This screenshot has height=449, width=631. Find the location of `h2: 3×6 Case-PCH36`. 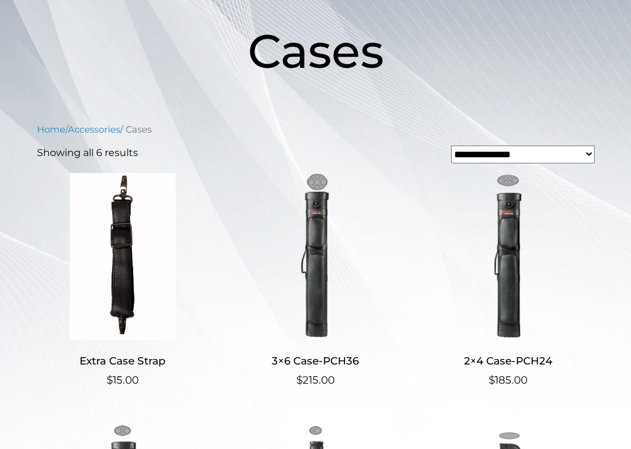

h2: 3×6 Case-PCH36 is located at coordinates (315, 360).